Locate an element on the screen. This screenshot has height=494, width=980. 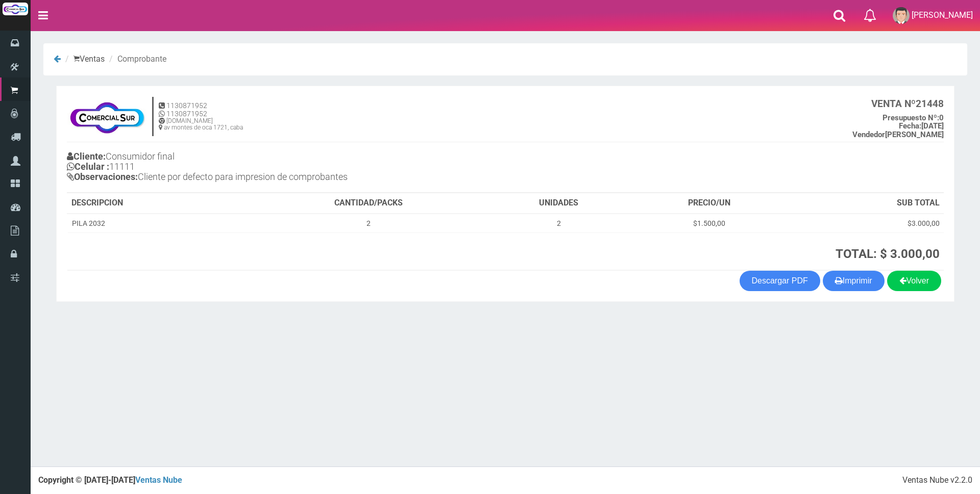
img: Logo grande is located at coordinates (15, 9).